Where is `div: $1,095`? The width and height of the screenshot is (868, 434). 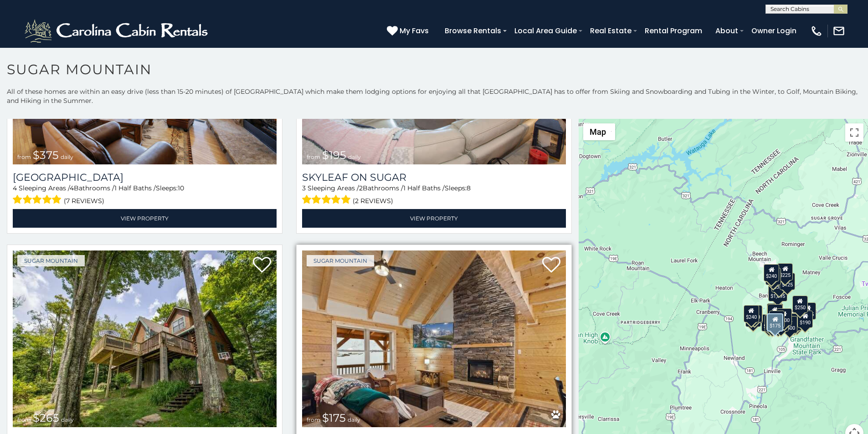
div: $1,095 is located at coordinates (777, 293).